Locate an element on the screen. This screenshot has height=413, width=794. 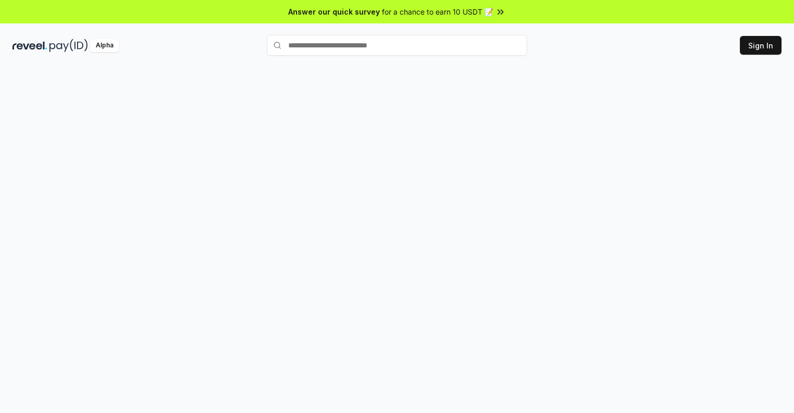
span: for a chance to earn 10 USDT 📝 is located at coordinates (438, 11).